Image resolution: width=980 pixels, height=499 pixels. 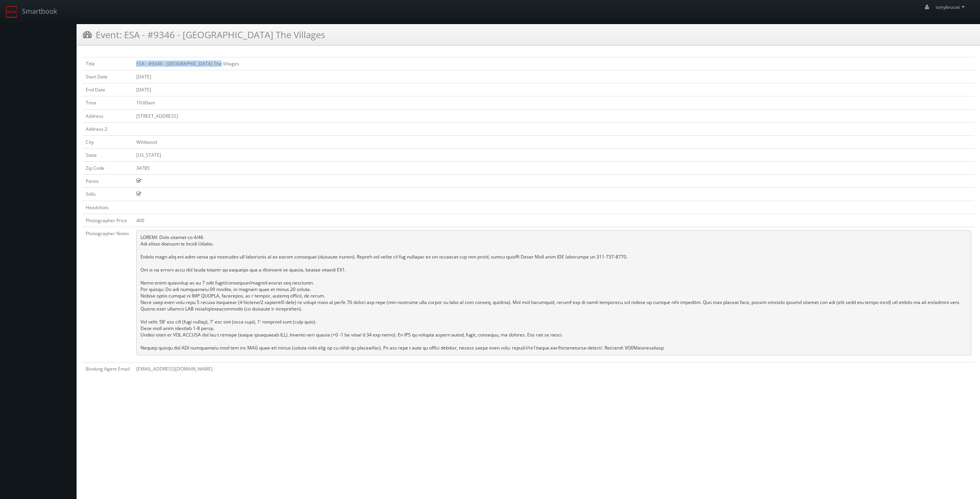 What do you see at coordinates (108, 369) in the screenshot?
I see `td: Booking Agent Email` at bounding box center [108, 369].